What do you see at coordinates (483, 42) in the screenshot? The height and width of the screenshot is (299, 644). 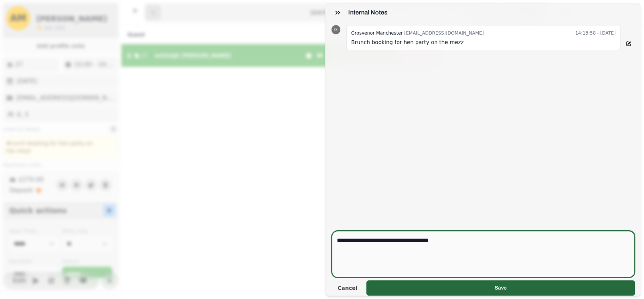 I see `p: Brunch booking for hen party on the mezz` at bounding box center [483, 42].